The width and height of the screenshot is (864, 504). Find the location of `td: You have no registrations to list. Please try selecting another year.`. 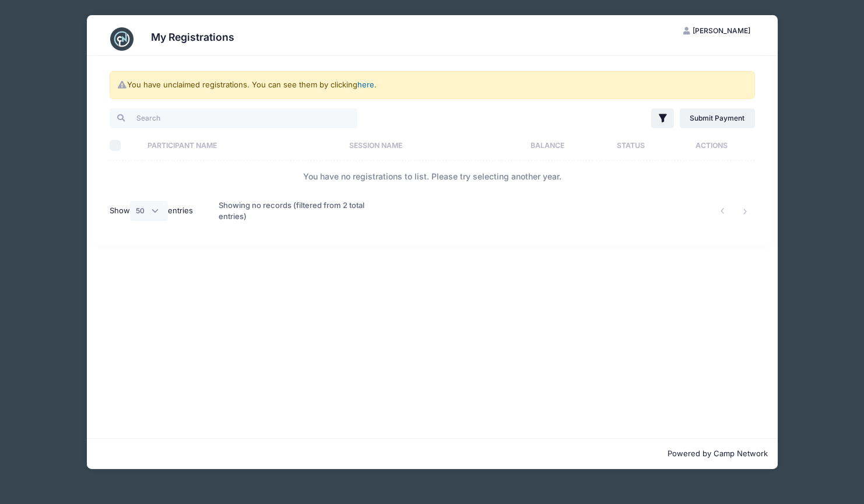

td: You have no registrations to list. Please try selecting another year. is located at coordinates (432, 176).